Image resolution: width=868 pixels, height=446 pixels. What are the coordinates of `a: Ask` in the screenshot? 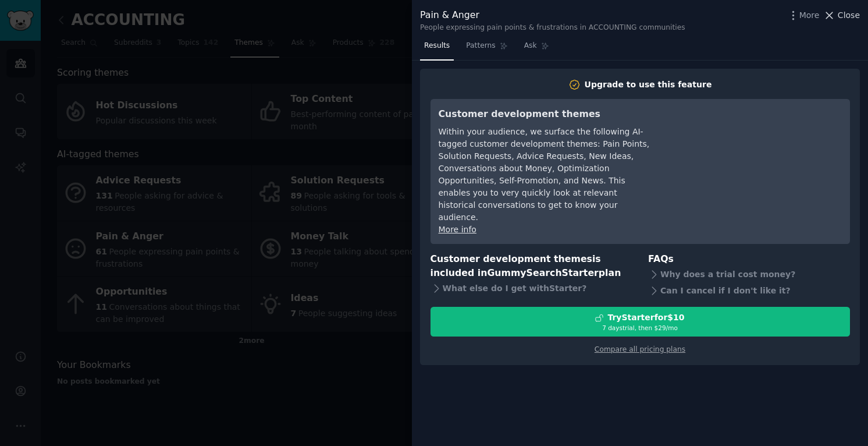 It's located at (537, 48).